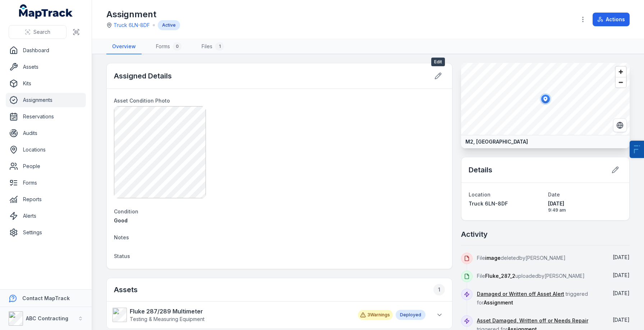  I want to click on strong: Contact MapTrack, so click(46, 298).